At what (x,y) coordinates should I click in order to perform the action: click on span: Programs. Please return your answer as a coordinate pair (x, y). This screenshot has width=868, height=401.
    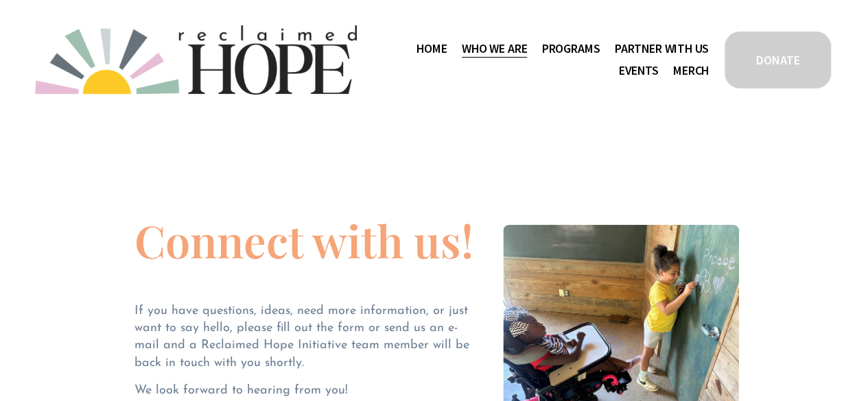
    Looking at the image, I should click on (571, 49).